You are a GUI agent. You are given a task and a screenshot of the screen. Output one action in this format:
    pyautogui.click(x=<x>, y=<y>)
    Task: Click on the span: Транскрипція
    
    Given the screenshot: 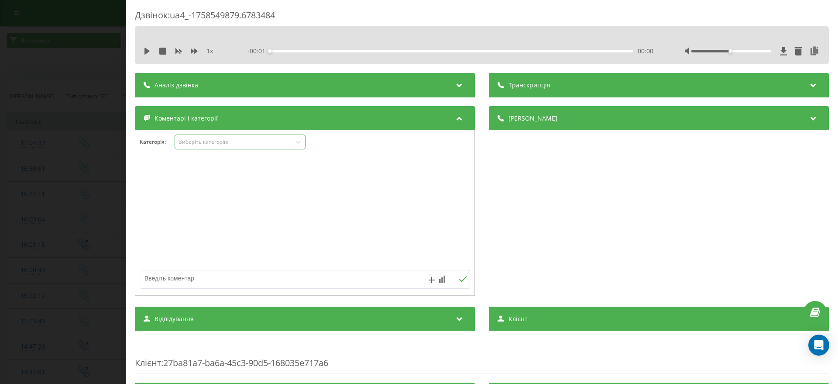 What is the action you would take?
    pyautogui.click(x=529, y=85)
    